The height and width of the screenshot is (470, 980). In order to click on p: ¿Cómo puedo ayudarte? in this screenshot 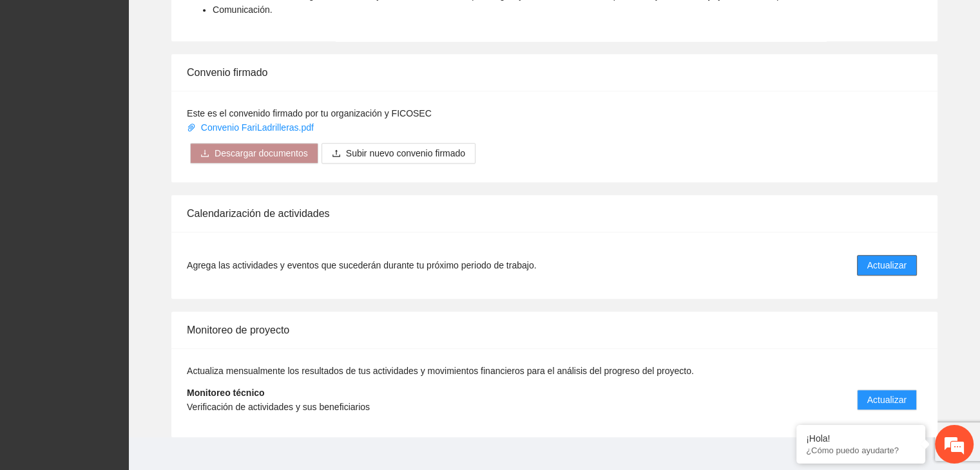, I will do `click(861, 450)`.